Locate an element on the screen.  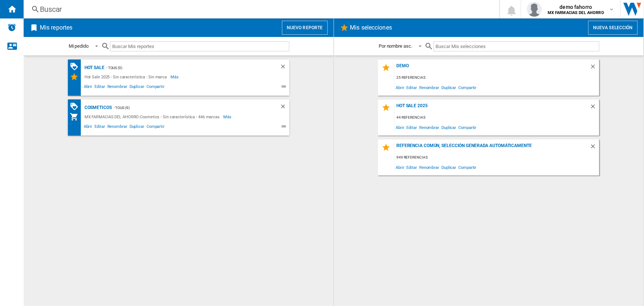
button: Nueva selección is located at coordinates (613, 28).